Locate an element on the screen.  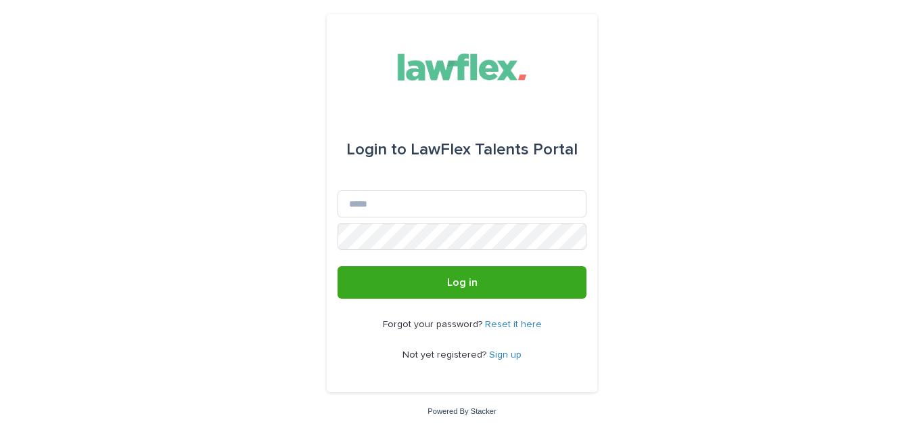
button: Log in is located at coordinates (462, 282).